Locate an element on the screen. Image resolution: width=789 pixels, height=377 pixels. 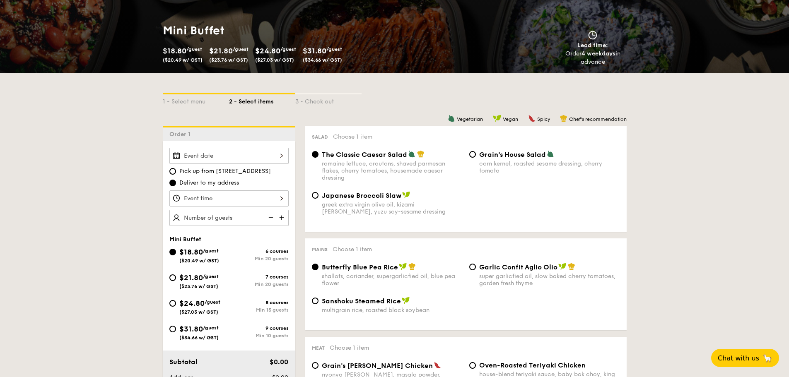
input: $18.80/guest($20.49 w/ GST)6 coursesMin 20 guests is located at coordinates (173, 252).